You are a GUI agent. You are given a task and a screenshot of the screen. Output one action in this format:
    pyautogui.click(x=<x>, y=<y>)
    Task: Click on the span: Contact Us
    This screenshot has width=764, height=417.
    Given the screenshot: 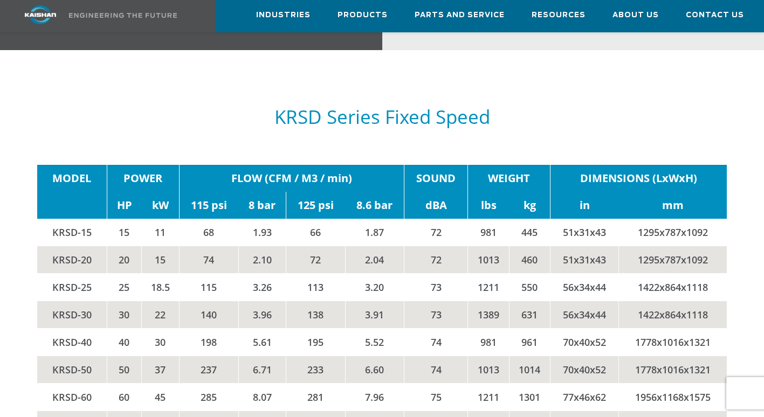 What is the action you would take?
    pyautogui.click(x=715, y=15)
    